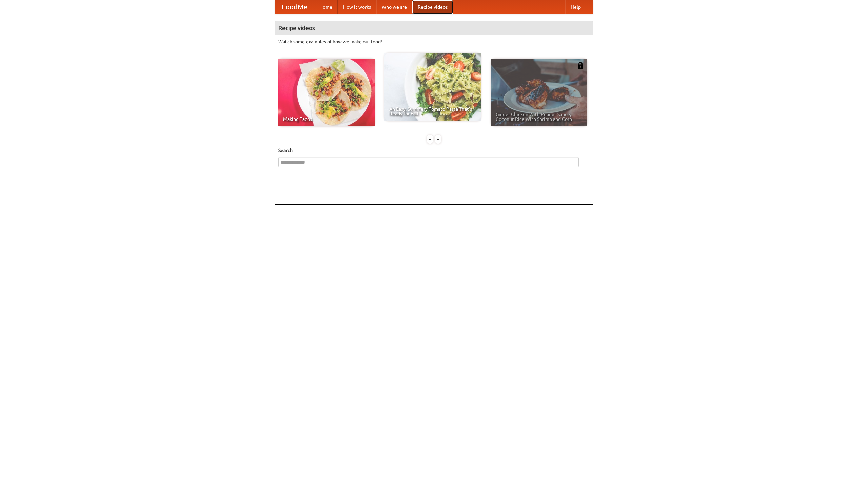 The image size is (868, 479). Describe the element at coordinates (433, 7) in the screenshot. I see `a: Recipe videos` at that location.